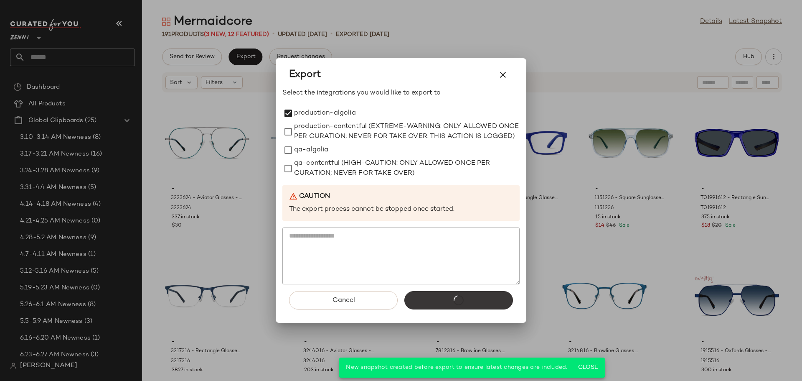  I want to click on button: Close, so click(588, 367).